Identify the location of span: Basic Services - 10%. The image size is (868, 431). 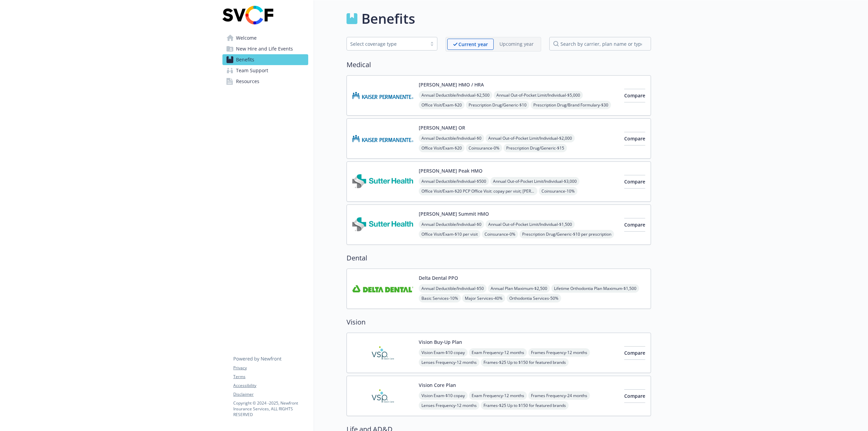
(440, 298).